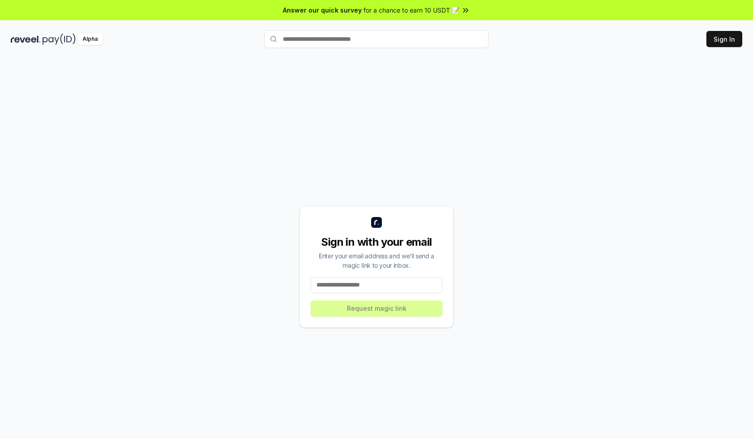 The height and width of the screenshot is (439, 753). I want to click on div: Enter your email address and we’ll send a magic link to your inbox., so click(377, 261).